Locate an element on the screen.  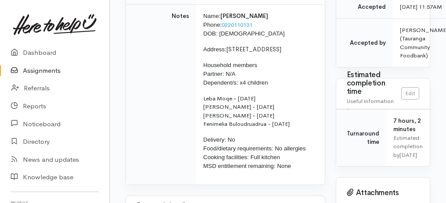
span: Phone: is located at coordinates (212, 25).